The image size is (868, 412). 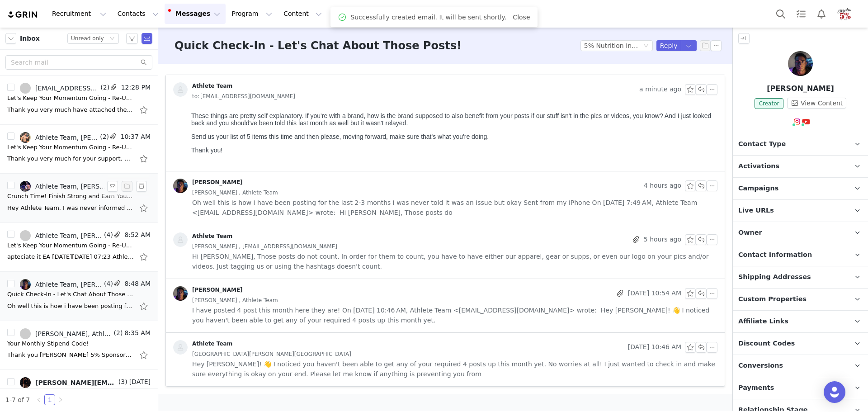 What do you see at coordinates (147, 39) in the screenshot?
I see `span: Send Email` at bounding box center [147, 39].